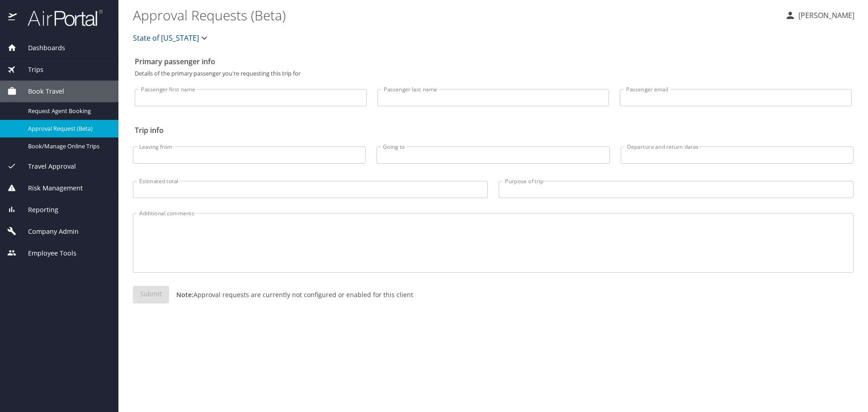 This screenshot has height=412, width=868. Describe the element at coordinates (47, 253) in the screenshot. I see `span: Employee Tools` at that location.